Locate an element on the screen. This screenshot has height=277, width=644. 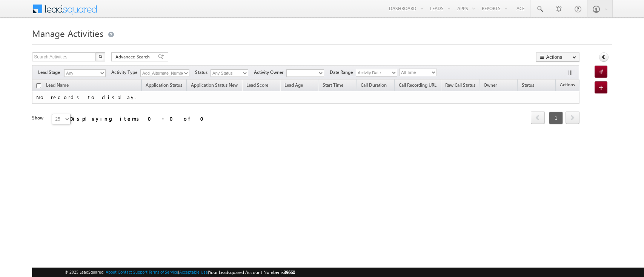
span: Your Leadsquared Account Number is is located at coordinates (252, 272).